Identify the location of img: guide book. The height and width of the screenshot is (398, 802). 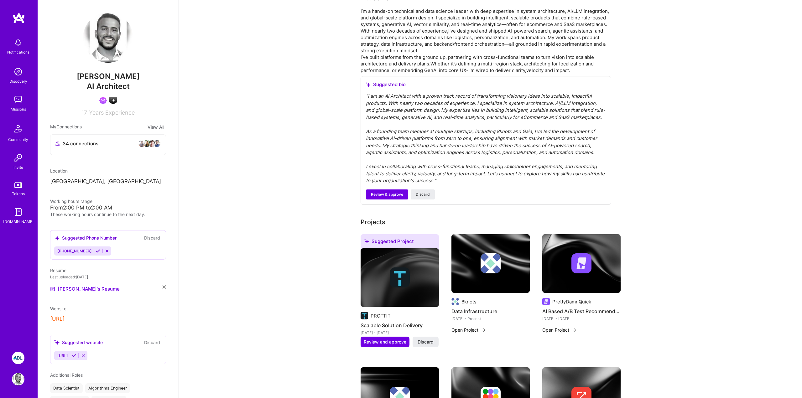
(18, 212).